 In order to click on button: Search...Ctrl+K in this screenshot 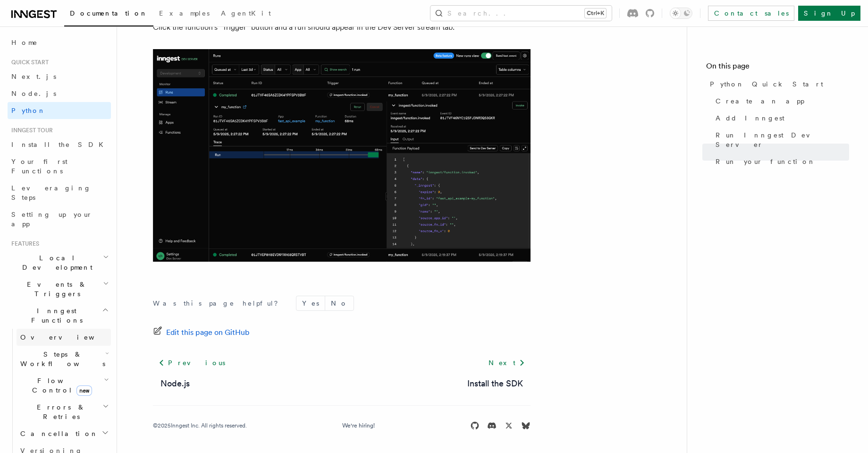, I will do `click(521, 13)`.